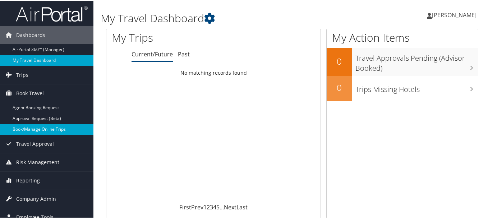 This screenshot has height=218, width=488. What do you see at coordinates (228, 18) in the screenshot?
I see `h1: My Travel Dashboard` at bounding box center [228, 18].